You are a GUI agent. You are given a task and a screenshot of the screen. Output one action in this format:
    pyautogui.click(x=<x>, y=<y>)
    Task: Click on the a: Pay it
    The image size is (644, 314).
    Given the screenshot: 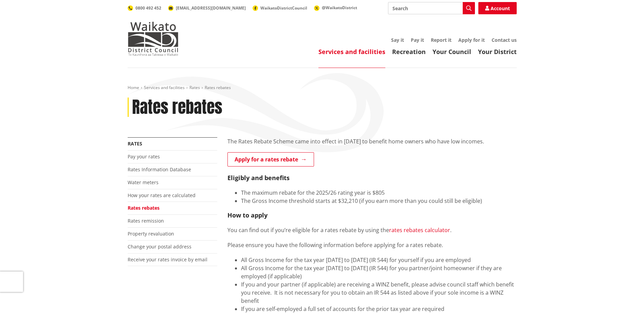 What is the action you would take?
    pyautogui.click(x=417, y=40)
    